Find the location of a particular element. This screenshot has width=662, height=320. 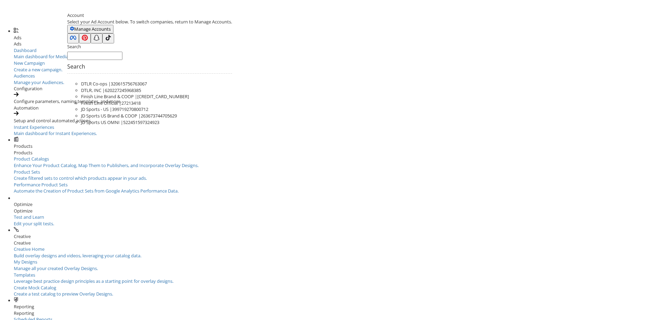

div: New Campaign is located at coordinates (338, 63).